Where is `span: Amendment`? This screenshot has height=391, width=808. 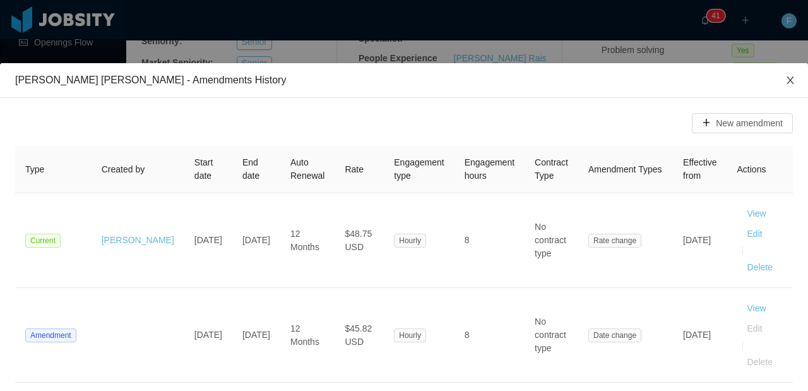 span: Amendment is located at coordinates (51, 335).